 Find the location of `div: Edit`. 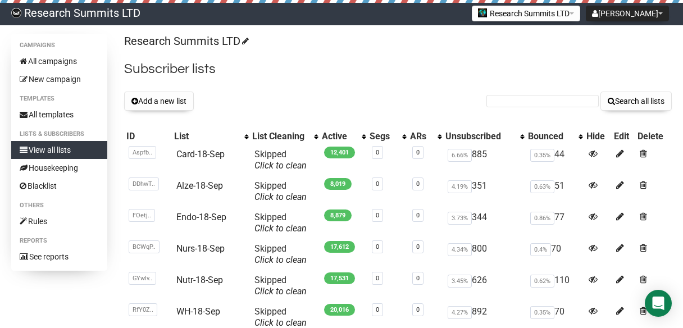

div: Edit is located at coordinates (624, 137).